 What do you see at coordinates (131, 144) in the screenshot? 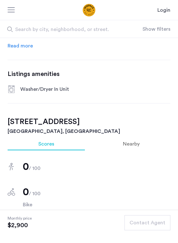
I see `span: Nearby` at bounding box center [131, 144].